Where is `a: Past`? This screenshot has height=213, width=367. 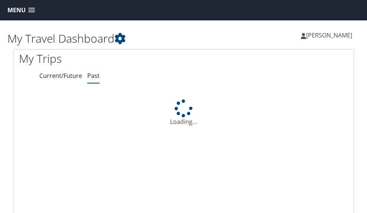 a: Past is located at coordinates (93, 76).